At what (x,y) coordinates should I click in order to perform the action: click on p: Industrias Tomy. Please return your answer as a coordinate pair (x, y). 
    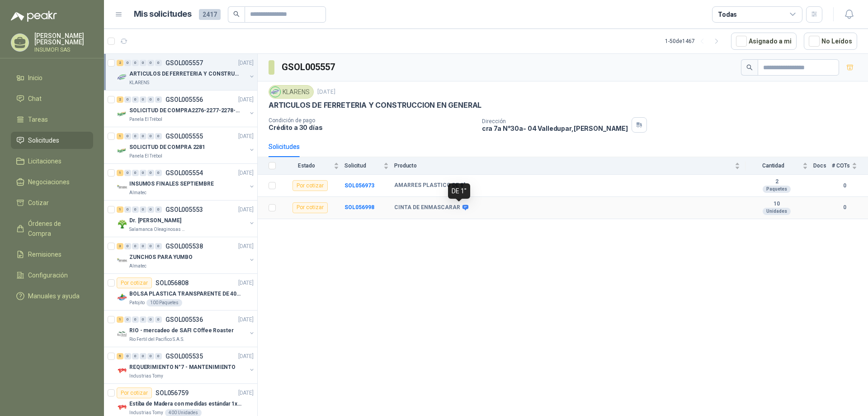
    Looking at the image, I should click on (146, 375).